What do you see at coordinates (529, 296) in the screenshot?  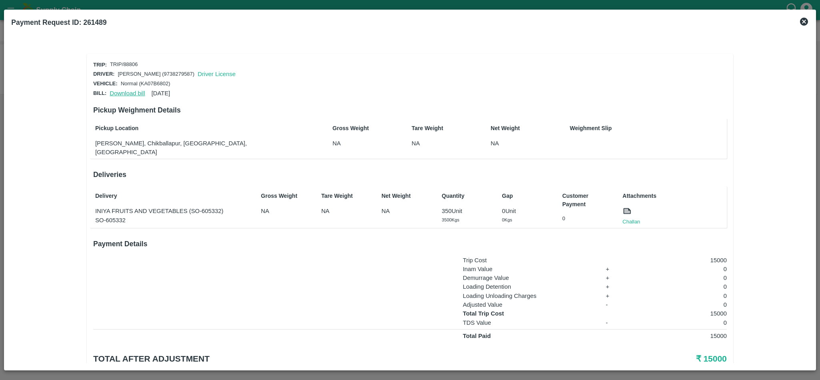 I see `p: Loading Unloading Charges` at bounding box center [529, 296].